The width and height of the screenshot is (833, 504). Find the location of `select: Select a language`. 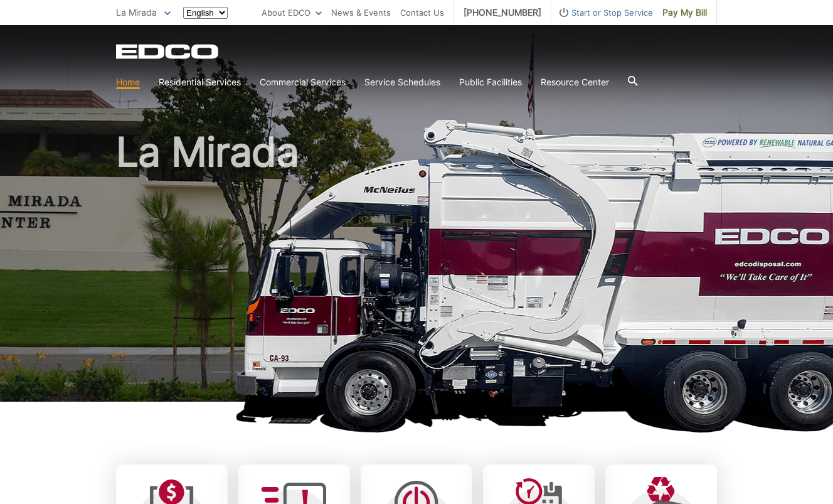

select: Select a language is located at coordinates (205, 12).